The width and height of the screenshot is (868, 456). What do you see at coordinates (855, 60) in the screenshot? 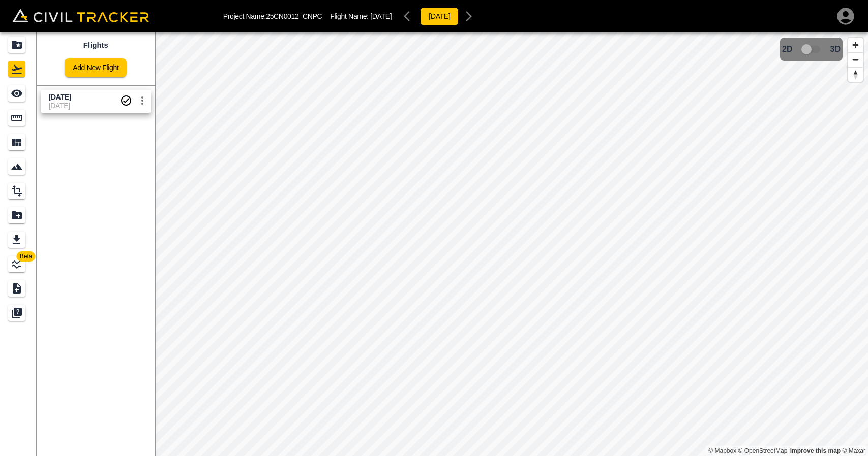
I see `button: Zoom out` at bounding box center [855, 60].